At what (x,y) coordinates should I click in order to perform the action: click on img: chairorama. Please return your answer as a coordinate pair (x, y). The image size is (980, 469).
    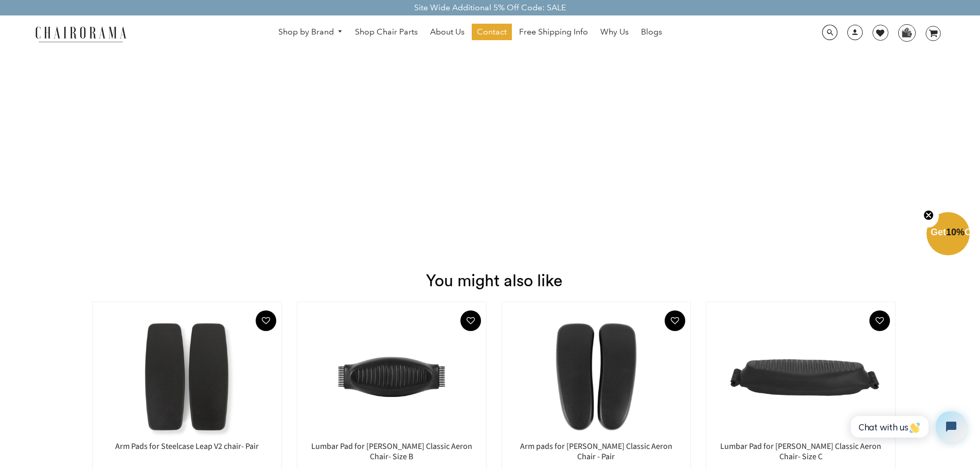
    Looking at the image, I should click on (81, 34).